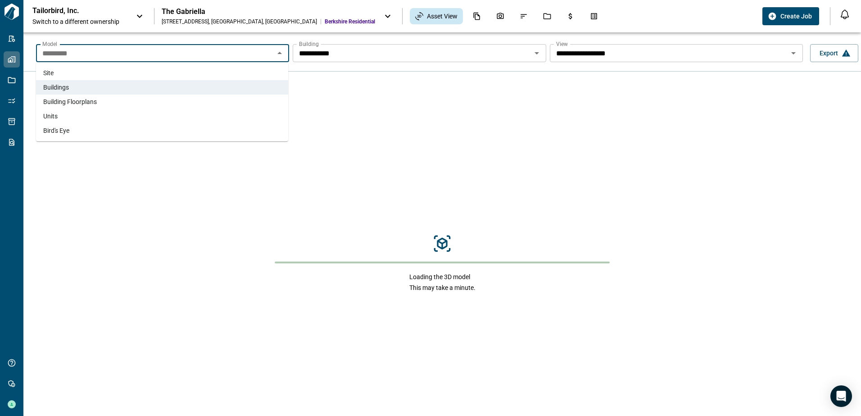 The image size is (861, 416). Describe the element at coordinates (562, 44) in the screenshot. I see `label: View` at that location.